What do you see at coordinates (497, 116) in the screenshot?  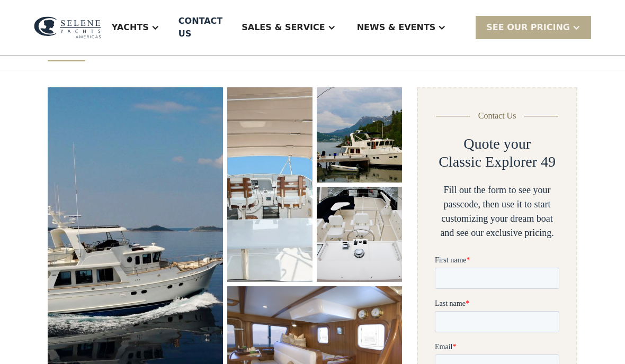 I see `div: Contact Us` at bounding box center [497, 116].